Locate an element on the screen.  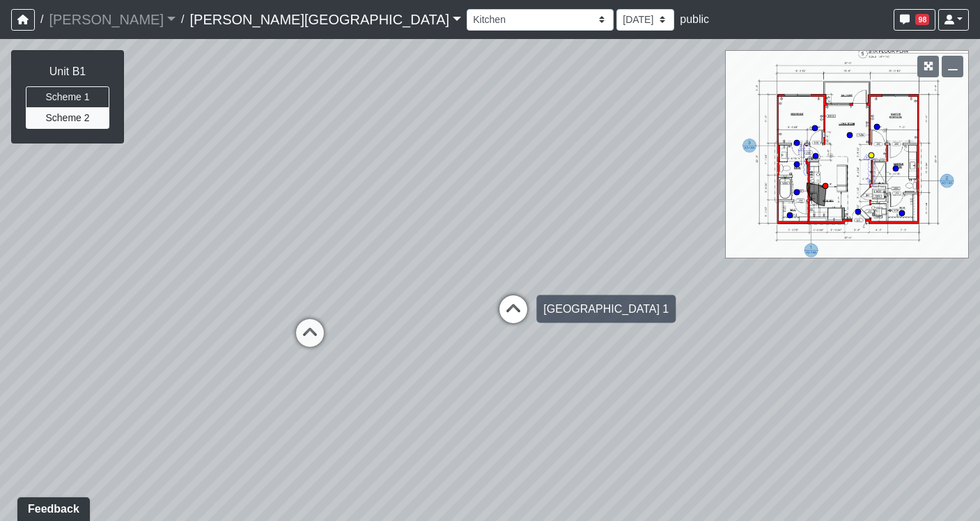
h6: Unit B1 is located at coordinates (68, 71).